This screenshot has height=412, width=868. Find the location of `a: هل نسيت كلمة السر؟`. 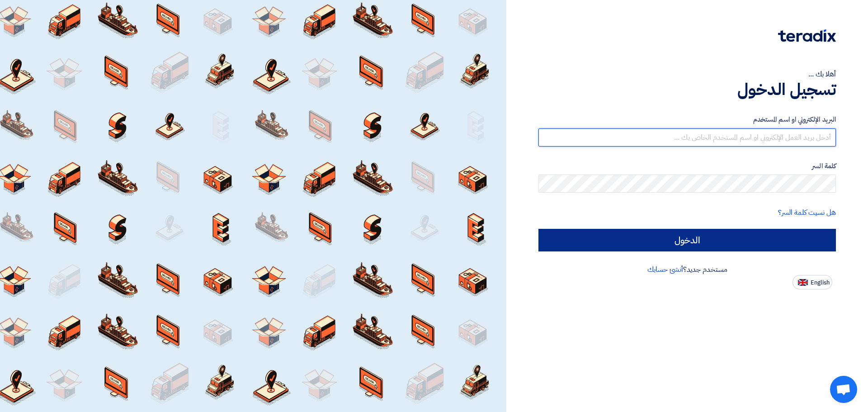

a: هل نسيت كلمة السر؟ is located at coordinates (807, 213).